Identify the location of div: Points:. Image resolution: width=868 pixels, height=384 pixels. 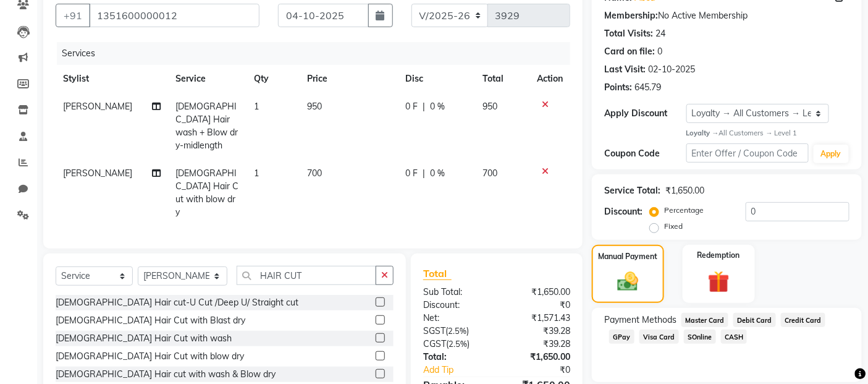
(618, 87).